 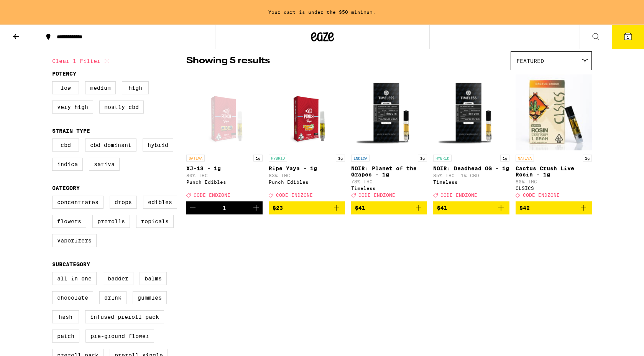 I want to click on img: Punch Edibles - Ripe Yaya - 1g, so click(x=307, y=112).